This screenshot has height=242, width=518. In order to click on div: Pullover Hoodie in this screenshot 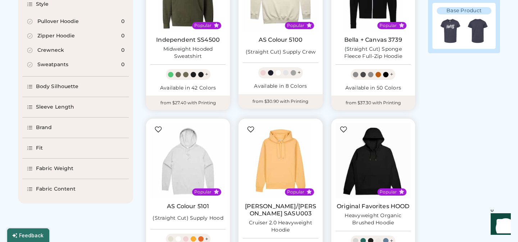, I will do `click(58, 22)`.